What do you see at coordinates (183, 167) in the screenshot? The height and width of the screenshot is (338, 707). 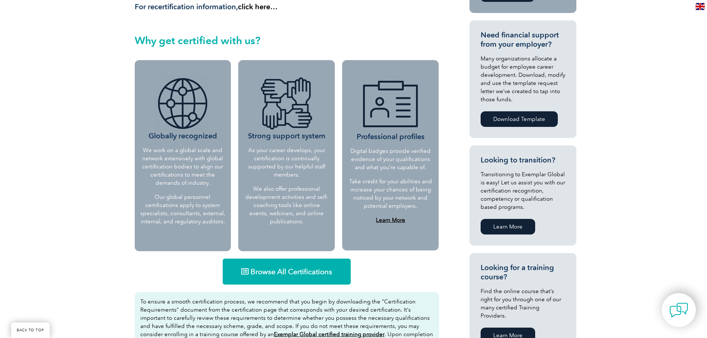 I see `p: We work on a global scale and network extensively with global certification bodies to align our c...` at bounding box center [183, 167].